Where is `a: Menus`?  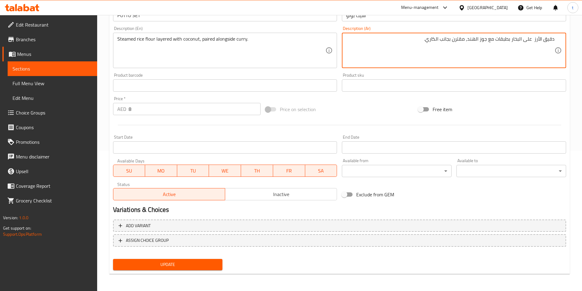 a: Menus is located at coordinates (50, 54).